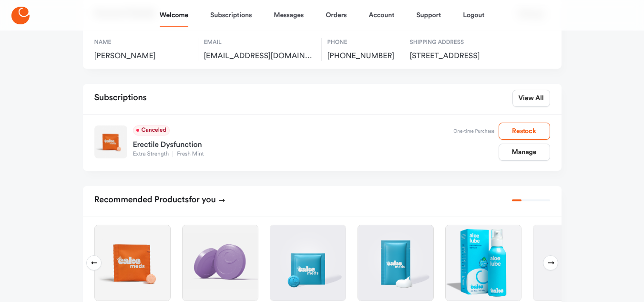 This screenshot has width=644, height=302. Describe the element at coordinates (153, 154) in the screenshot. I see `span: Extra Strength` at that location.